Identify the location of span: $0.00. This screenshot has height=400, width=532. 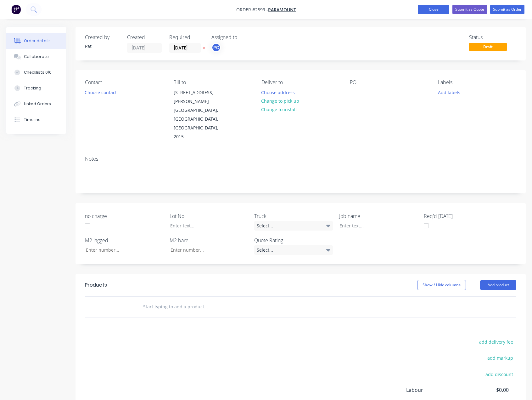
(486, 390).